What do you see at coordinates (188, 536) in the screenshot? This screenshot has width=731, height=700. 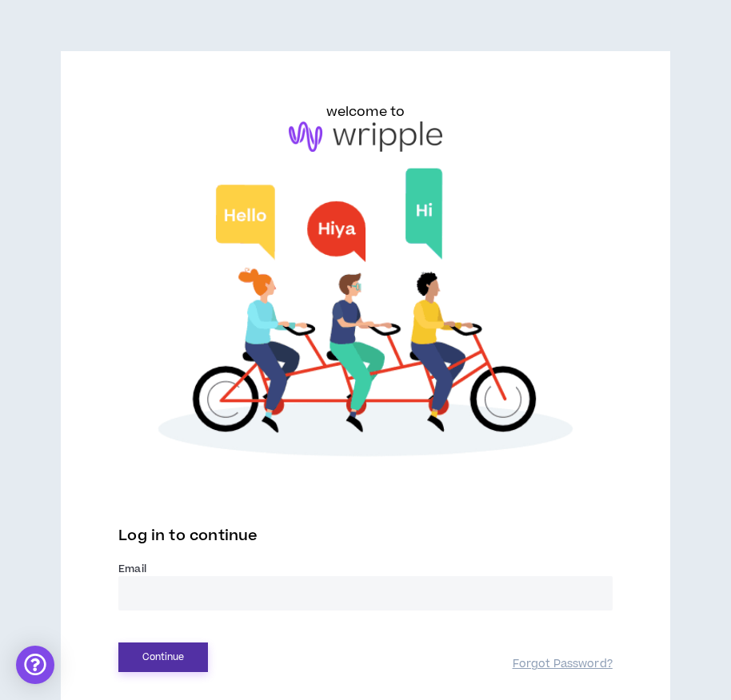 I see `span: Log in to continue` at bounding box center [188, 536].